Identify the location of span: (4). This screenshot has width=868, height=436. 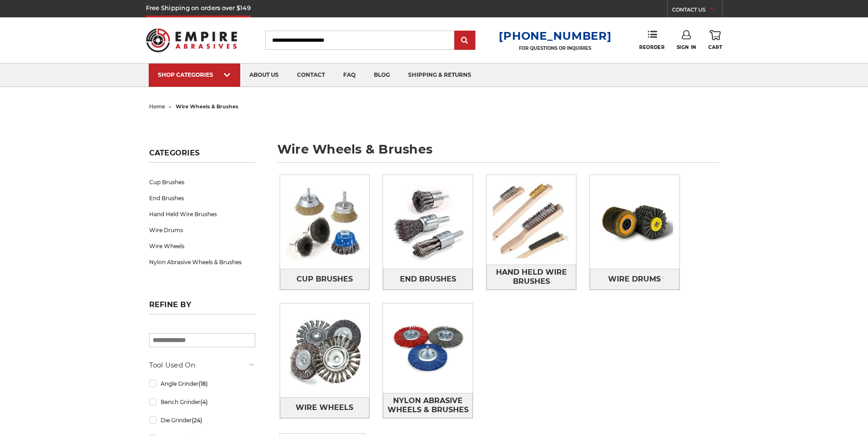
(204, 402).